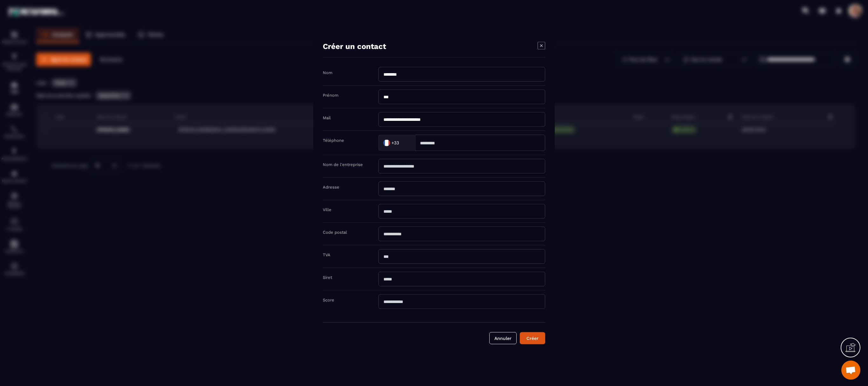  What do you see at coordinates (397, 143) in the screenshot?
I see `div: Search for option` at bounding box center [397, 143].